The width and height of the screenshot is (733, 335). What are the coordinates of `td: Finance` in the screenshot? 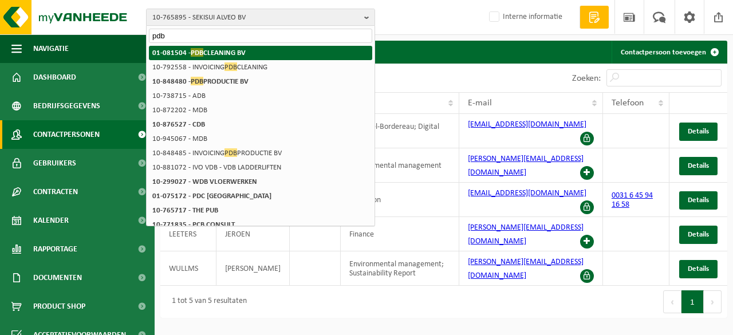 It's located at (400, 234).